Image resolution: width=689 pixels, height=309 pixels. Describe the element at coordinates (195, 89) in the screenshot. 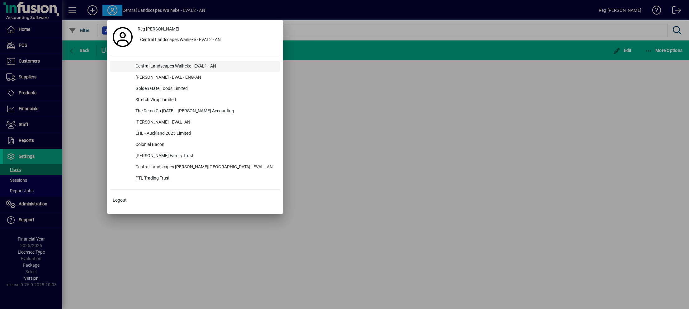

I see `button: Golden Gate Foods Limited` at that location.